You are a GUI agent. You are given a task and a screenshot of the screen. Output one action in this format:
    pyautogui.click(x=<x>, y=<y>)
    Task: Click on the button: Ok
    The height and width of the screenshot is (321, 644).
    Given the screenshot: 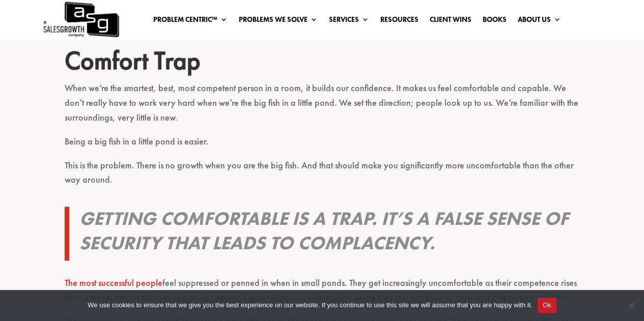 What is the action you would take?
    pyautogui.click(x=547, y=305)
    